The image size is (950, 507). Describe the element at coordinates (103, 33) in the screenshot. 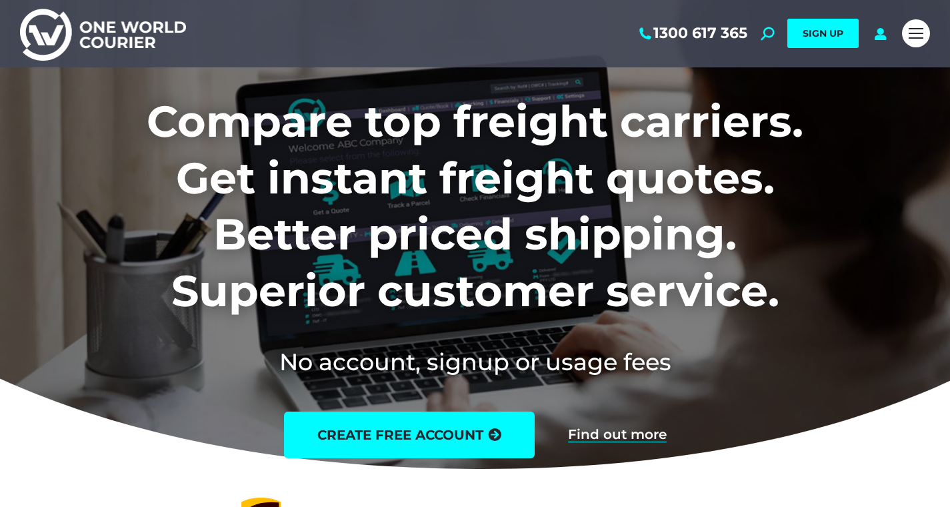

I see `img: One World Courier` at that location.